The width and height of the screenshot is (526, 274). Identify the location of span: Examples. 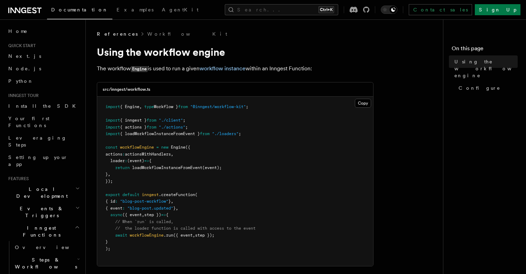
(135, 10).